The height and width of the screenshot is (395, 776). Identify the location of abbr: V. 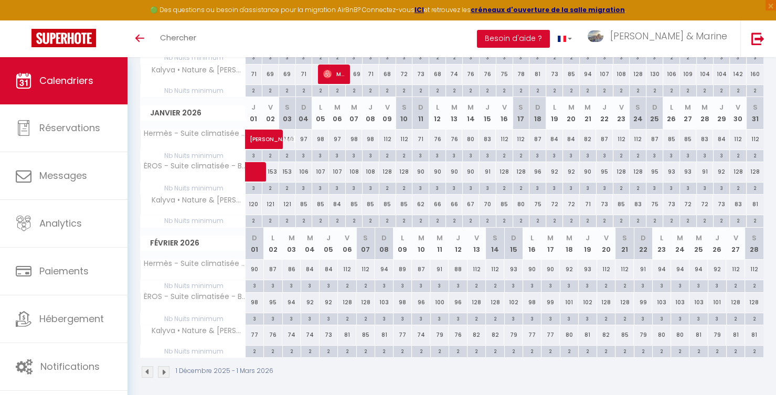
(504, 107).